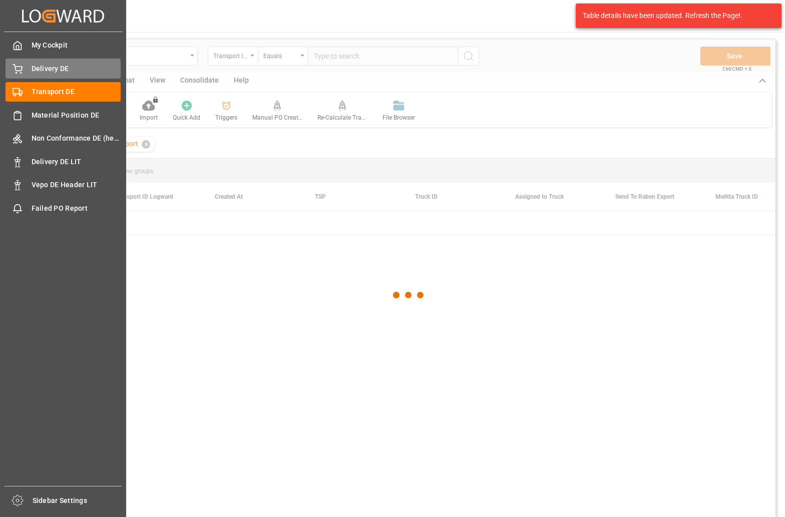 The width and height of the screenshot is (785, 517). What do you see at coordinates (63, 92) in the screenshot?
I see `a: Transport DE` at bounding box center [63, 92].